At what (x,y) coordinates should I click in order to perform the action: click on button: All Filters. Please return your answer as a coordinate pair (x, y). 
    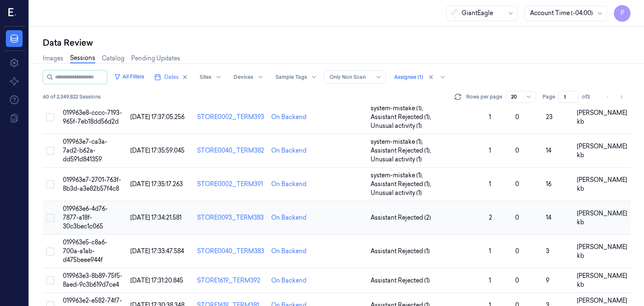
    Looking at the image, I should click on (129, 77).